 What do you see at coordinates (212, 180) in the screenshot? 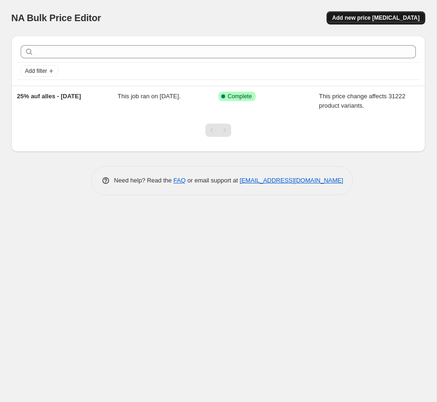
I see `span: or email support at` at bounding box center [212, 180].